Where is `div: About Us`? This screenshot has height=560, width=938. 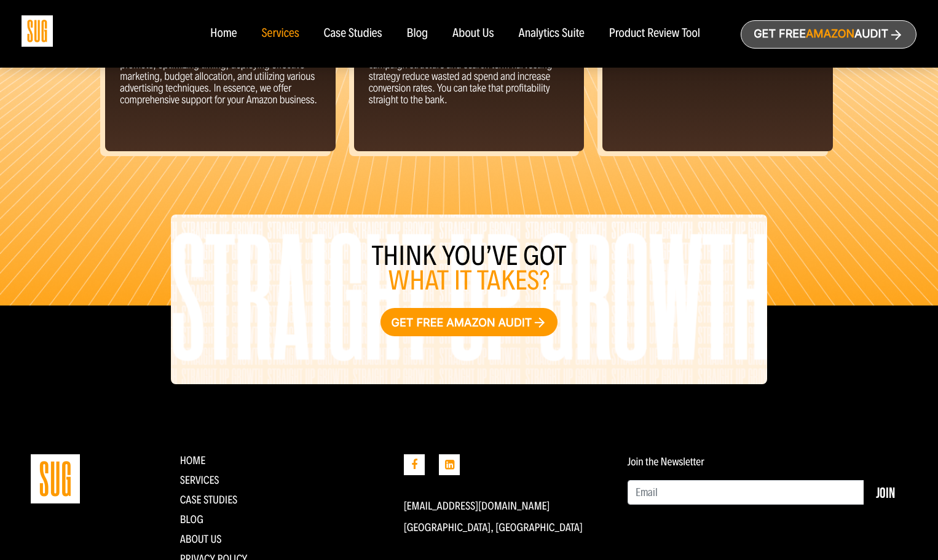 div: About Us is located at coordinates (473, 34).